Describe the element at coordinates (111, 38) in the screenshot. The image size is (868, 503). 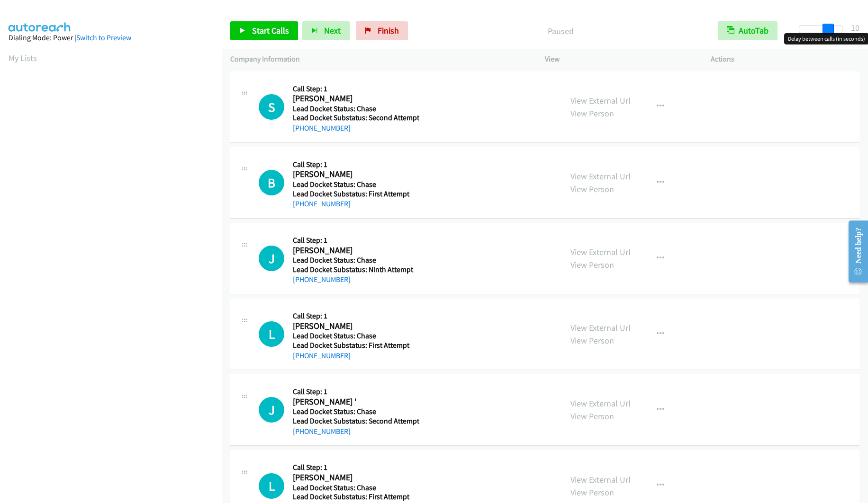
I see `div: Dialing Mode: Power |` at that location.